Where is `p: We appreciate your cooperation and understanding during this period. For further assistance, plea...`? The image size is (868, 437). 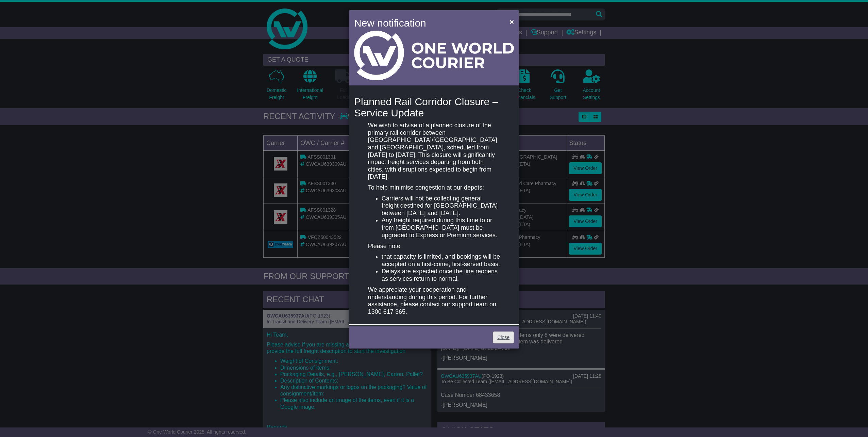 p: We appreciate your cooperation and understanding during this period. For further assistance, plea... is located at coordinates (434, 301).